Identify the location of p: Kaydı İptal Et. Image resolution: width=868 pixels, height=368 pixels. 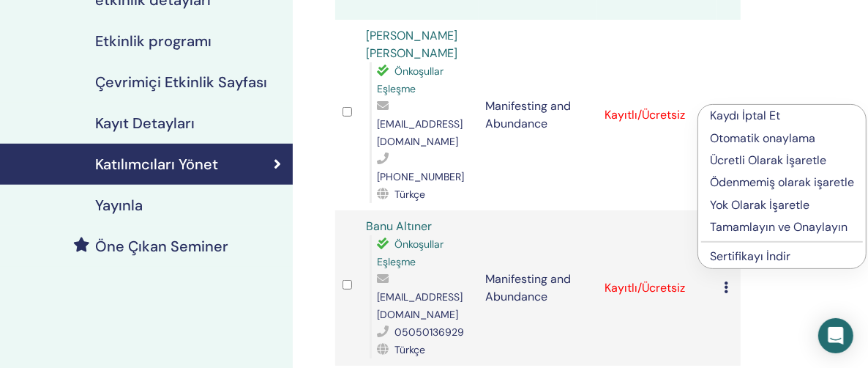
(781, 116).